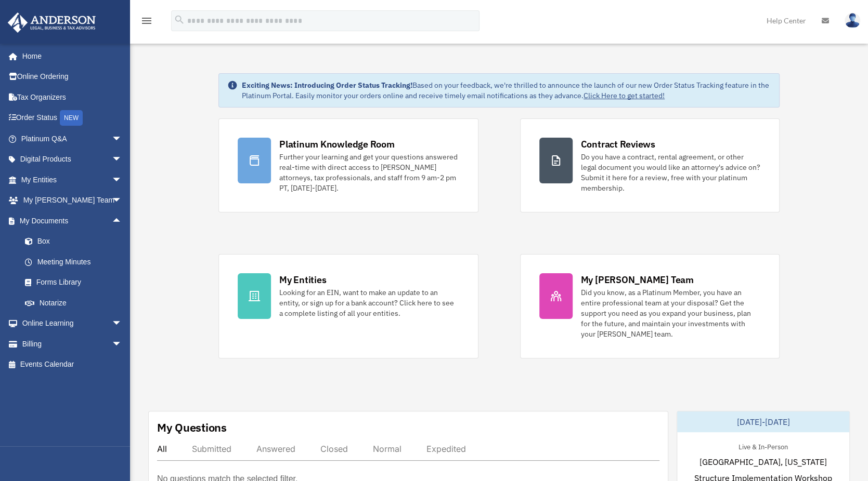  I want to click on div: All, so click(162, 449).